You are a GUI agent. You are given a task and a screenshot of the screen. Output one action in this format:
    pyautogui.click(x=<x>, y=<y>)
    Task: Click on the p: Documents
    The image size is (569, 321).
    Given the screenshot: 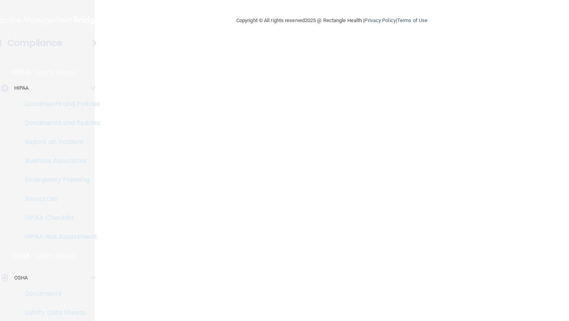 What is the action you would take?
    pyautogui.click(x=59, y=294)
    